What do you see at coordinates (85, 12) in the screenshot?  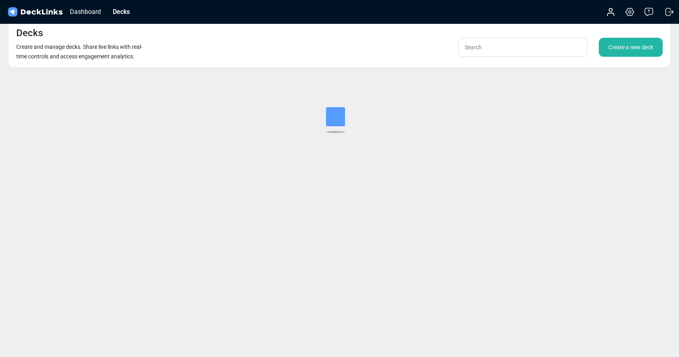 I see `div: Dashboard` at bounding box center [85, 12].